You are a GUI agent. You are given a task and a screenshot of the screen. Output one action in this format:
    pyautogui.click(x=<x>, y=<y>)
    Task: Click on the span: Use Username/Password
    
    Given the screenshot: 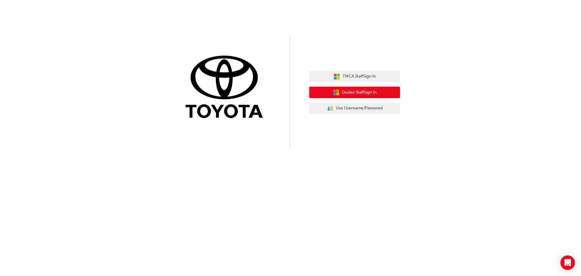 What is the action you would take?
    pyautogui.click(x=359, y=108)
    